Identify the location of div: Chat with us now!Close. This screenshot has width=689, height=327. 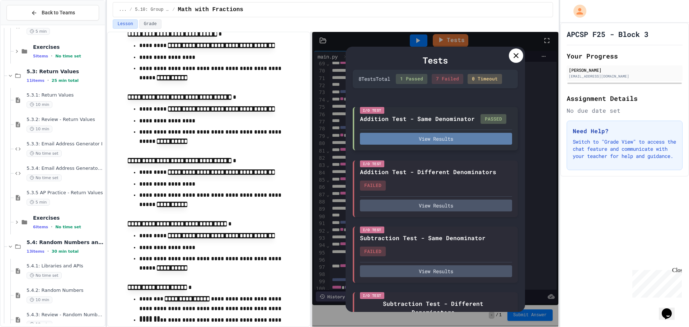
(26, 24).